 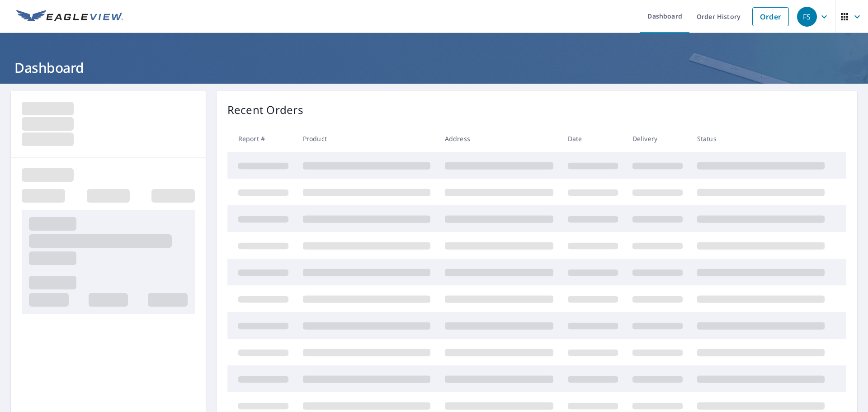 I want to click on h1: Dashboard, so click(x=434, y=68).